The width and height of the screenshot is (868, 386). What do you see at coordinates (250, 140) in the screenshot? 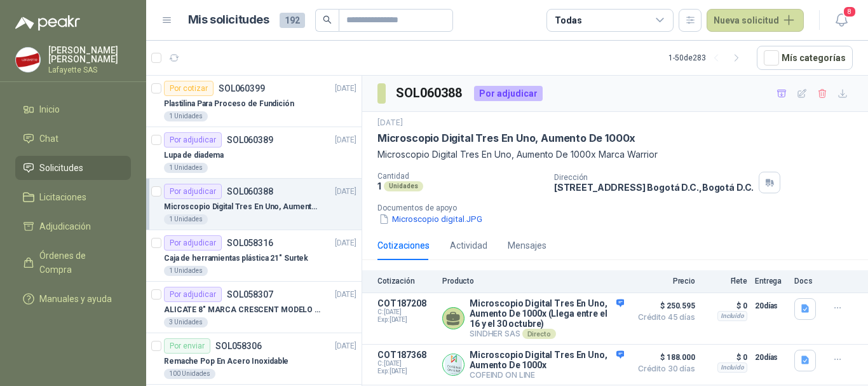
I see `p: SOL060389` at bounding box center [250, 140].